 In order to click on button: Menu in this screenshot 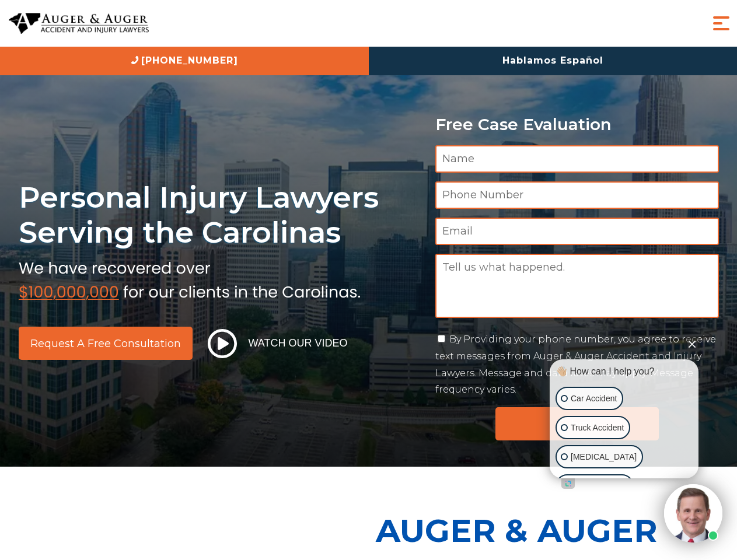, I will do `click(721, 23)`.